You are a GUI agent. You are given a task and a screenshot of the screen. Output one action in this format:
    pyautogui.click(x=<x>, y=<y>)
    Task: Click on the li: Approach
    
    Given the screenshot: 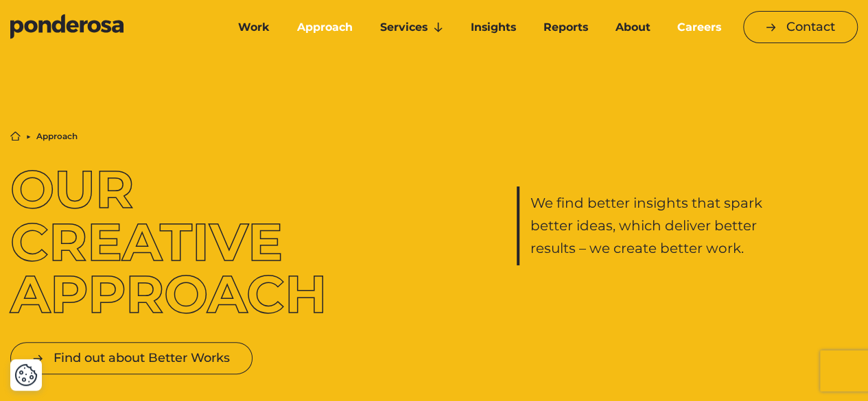 What is the action you would take?
    pyautogui.click(x=57, y=137)
    